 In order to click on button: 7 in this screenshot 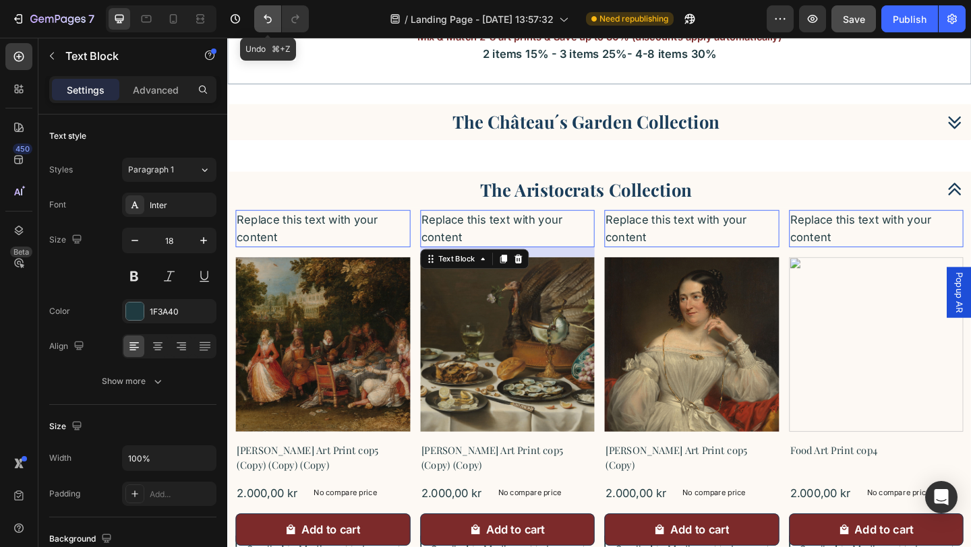, I will do `click(53, 19)`.